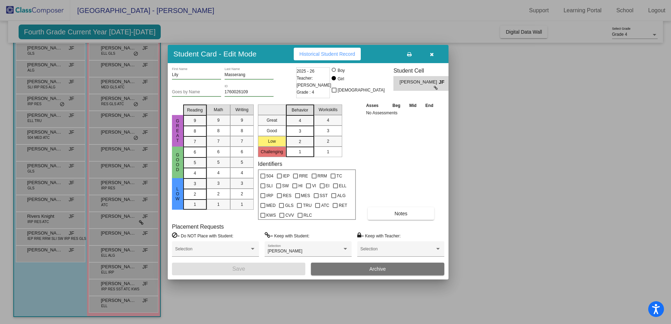  Describe the element at coordinates (339, 176) in the screenshot. I see `span: TC` at that location.